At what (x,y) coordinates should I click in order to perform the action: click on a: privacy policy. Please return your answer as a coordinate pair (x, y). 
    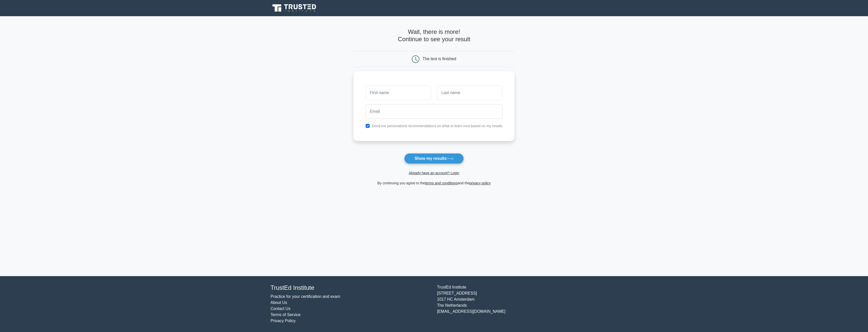
    Looking at the image, I should click on (480, 183).